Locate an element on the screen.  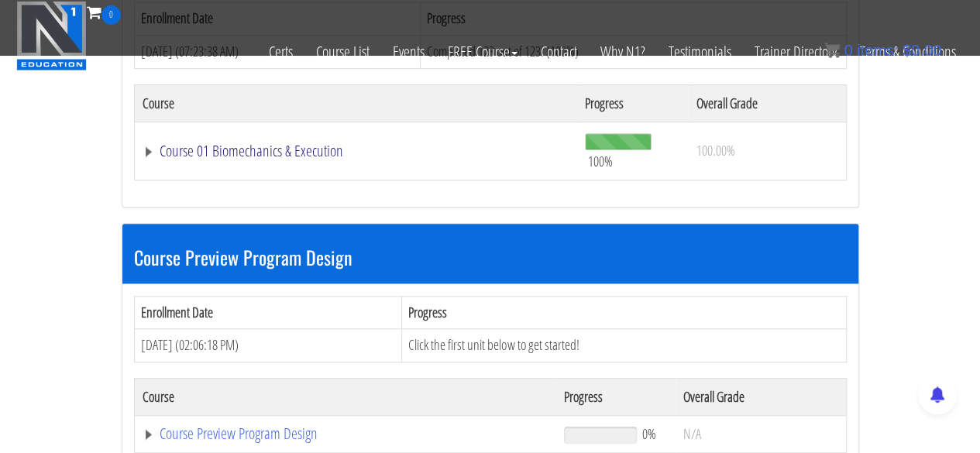
a: 0 is located at coordinates (104, 12).